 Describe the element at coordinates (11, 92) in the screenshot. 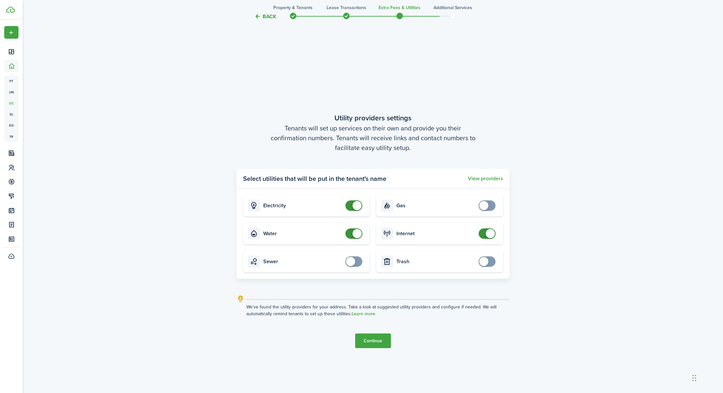

I see `span: un` at that location.